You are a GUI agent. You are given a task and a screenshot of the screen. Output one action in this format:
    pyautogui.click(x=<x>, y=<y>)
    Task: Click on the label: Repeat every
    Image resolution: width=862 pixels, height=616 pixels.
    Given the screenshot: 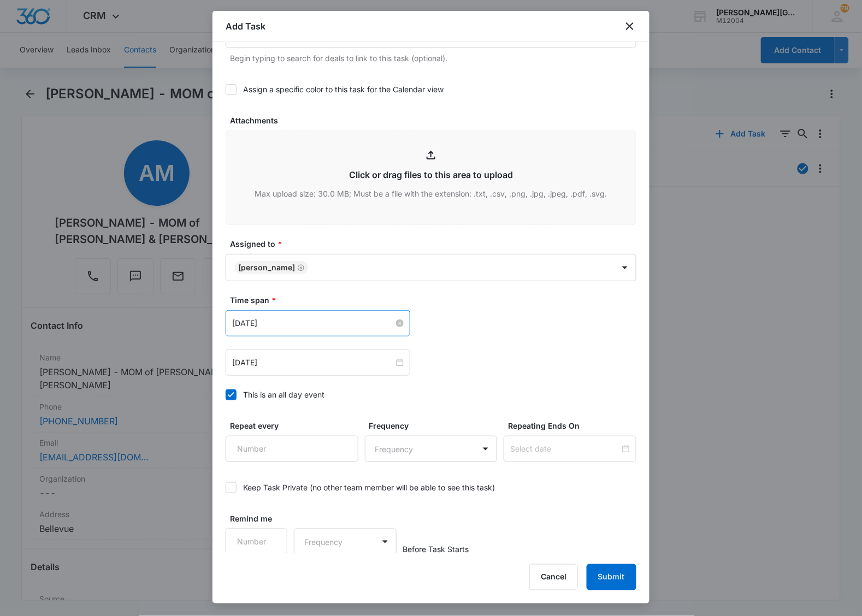 What is the action you would take?
    pyautogui.click(x=296, y=425)
    